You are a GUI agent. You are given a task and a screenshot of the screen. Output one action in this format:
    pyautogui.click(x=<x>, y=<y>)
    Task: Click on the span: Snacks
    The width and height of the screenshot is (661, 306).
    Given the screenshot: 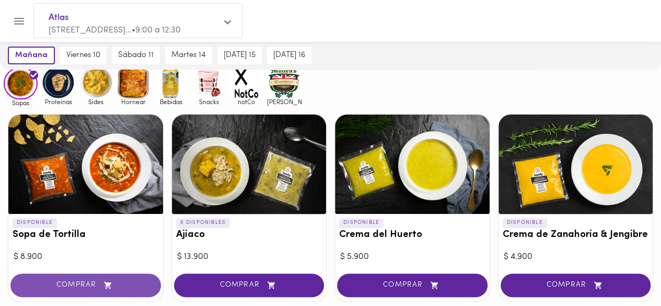 What is the action you would take?
    pyautogui.click(x=209, y=101)
    